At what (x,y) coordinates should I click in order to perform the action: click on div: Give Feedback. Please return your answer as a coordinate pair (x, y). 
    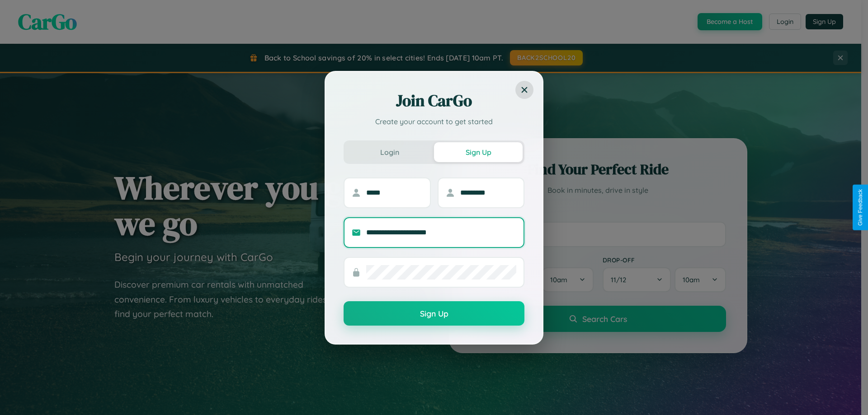
    Looking at the image, I should click on (860, 208).